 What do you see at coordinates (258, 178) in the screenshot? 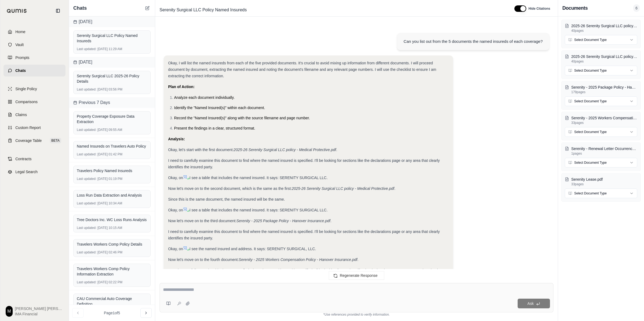
I see `span: I see a table that includes the named insured. It says: SERENITY SURGICAL LLC.` at bounding box center [258, 178].